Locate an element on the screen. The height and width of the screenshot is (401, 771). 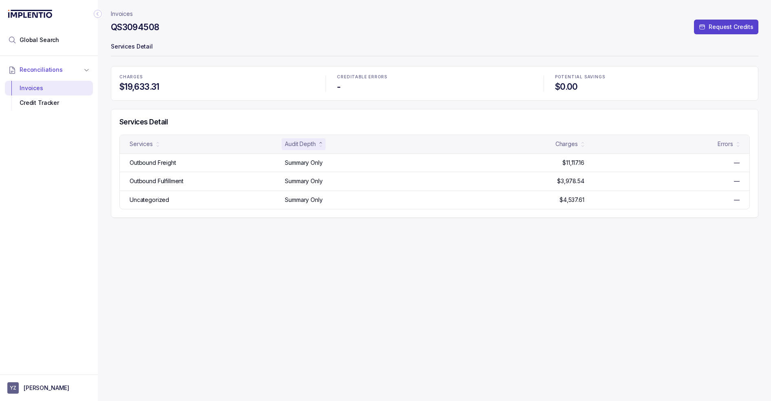
p: Outbound Freight is located at coordinates (153, 163).